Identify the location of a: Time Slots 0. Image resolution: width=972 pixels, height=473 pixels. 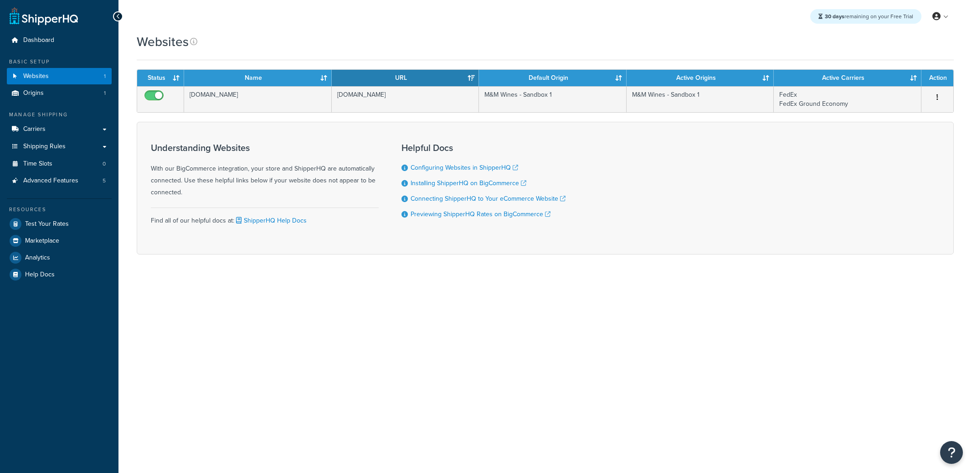
(59, 164).